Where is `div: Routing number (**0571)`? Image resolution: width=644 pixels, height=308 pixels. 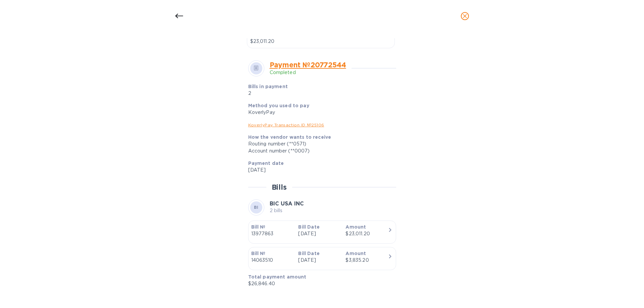
div: Routing number (**0571) is located at coordinates (320, 144).